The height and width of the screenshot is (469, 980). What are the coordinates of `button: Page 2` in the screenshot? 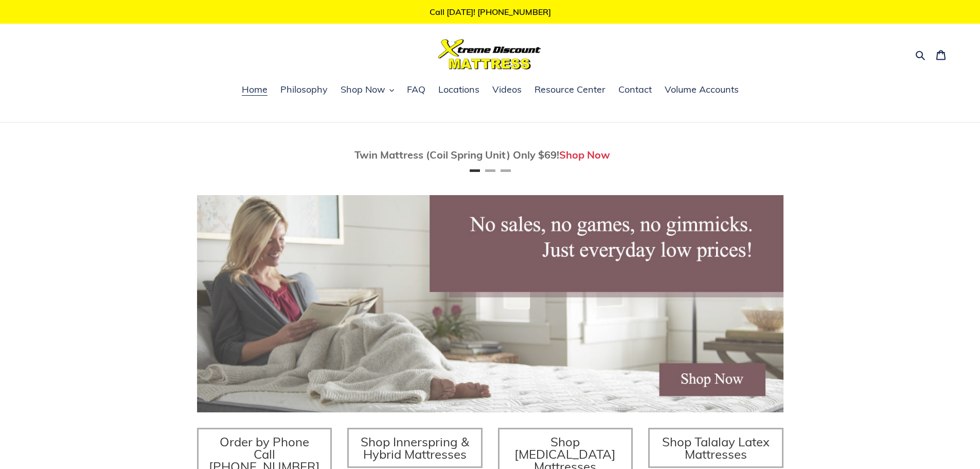 It's located at (490, 170).